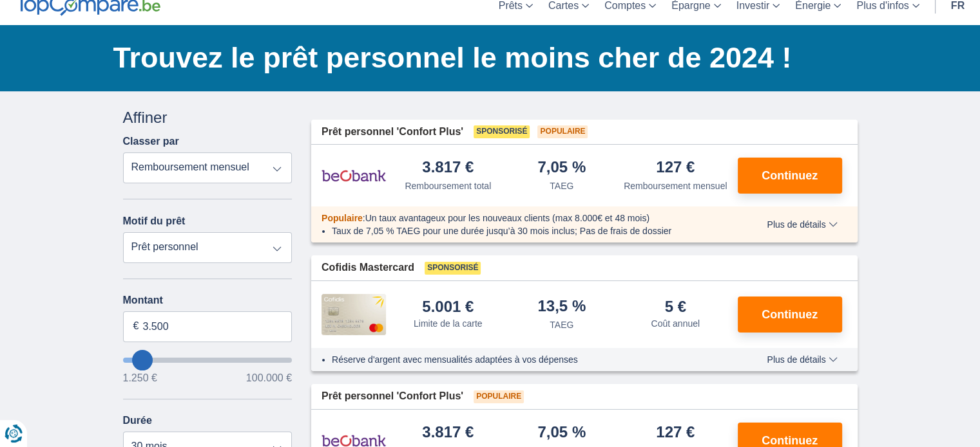 Image resolution: width=980 pixels, height=447 pixels. I want to click on a: wantToBorrow, so click(208, 361).